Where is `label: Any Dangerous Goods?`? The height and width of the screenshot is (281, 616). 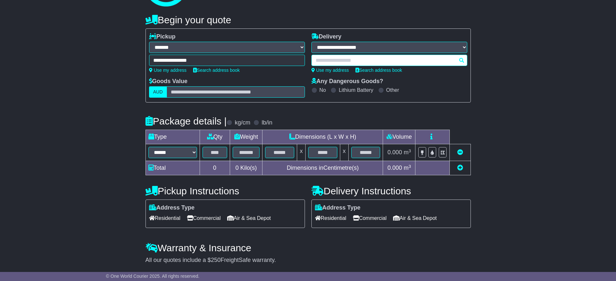
label: Any Dangerous Goods? is located at coordinates (347, 82).